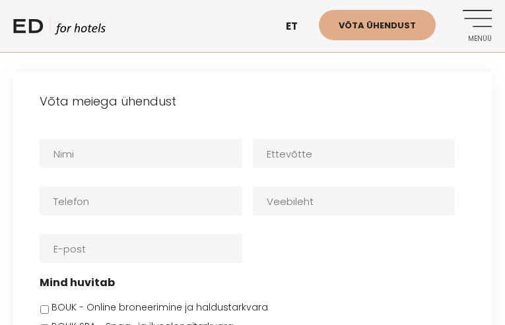 This screenshot has width=505, height=325. Describe the element at coordinates (141, 249) in the screenshot. I see `input: E-post` at that location.